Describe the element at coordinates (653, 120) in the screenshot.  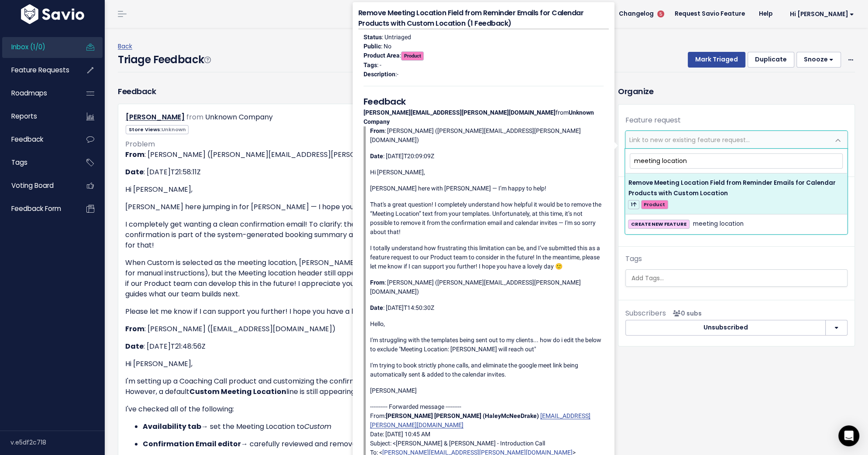
I see `label: Feature request` at that location.